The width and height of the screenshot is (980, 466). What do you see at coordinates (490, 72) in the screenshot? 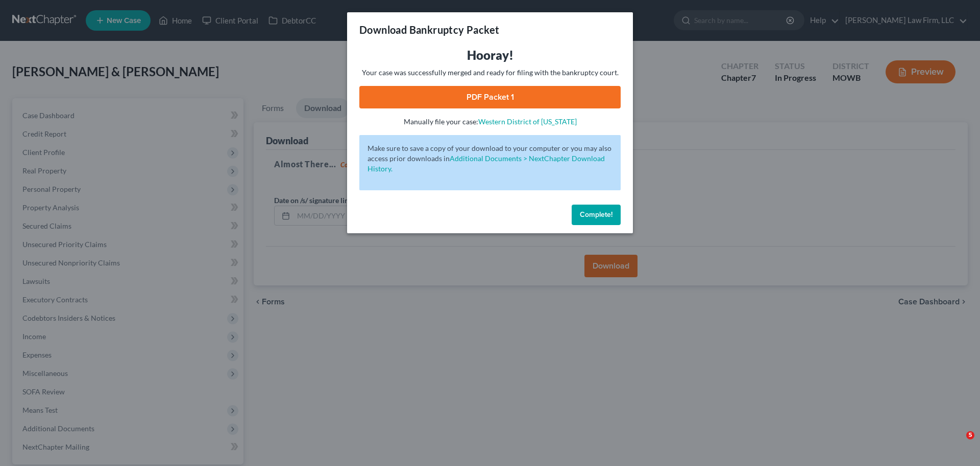
I see `p: Your case was successfully merged and ready for filing with the bankruptcy court.` at bounding box center [490, 72].